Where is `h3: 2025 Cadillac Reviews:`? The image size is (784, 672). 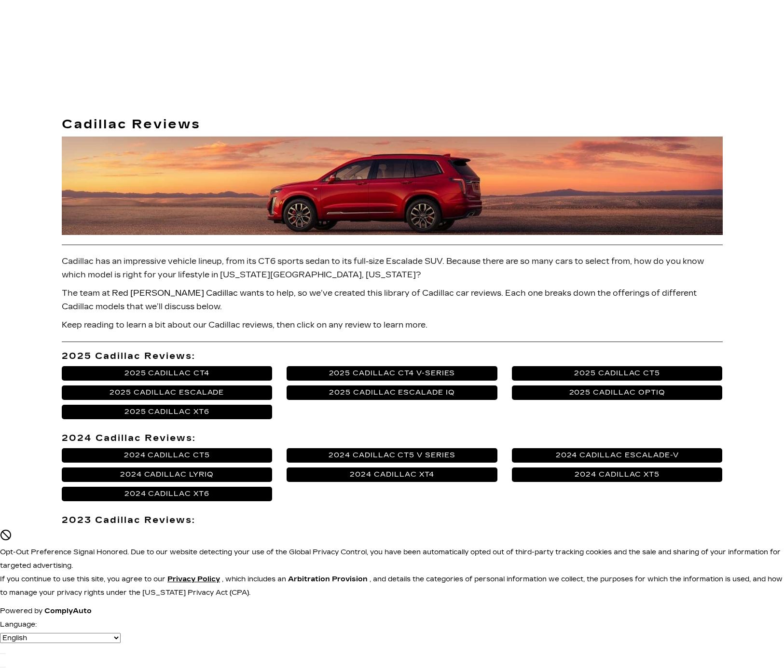 h3: 2025 Cadillac Reviews: is located at coordinates (392, 356).